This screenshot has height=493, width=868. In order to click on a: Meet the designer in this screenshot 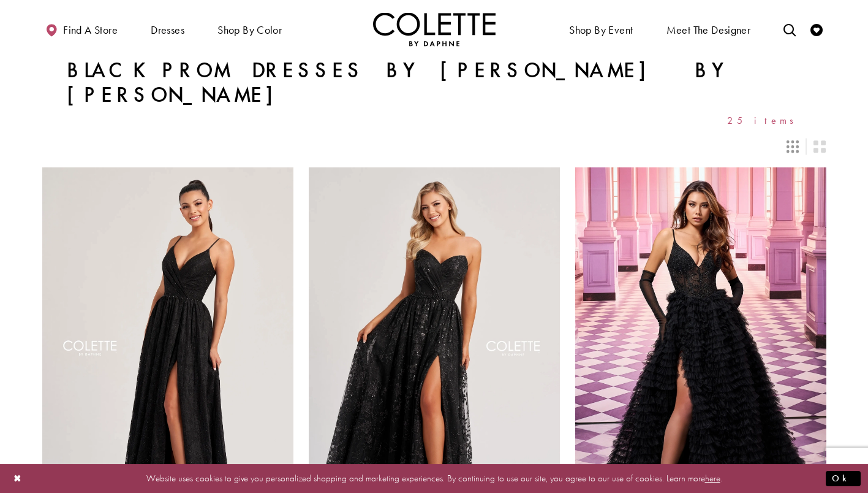, I will do `click(709, 29)`.